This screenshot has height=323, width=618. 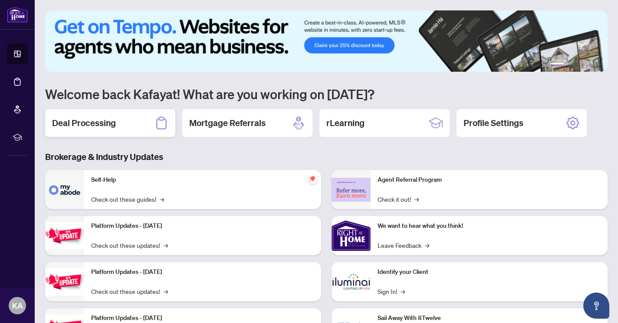 What do you see at coordinates (584, 65) in the screenshot?
I see `button: 4` at bounding box center [584, 65].